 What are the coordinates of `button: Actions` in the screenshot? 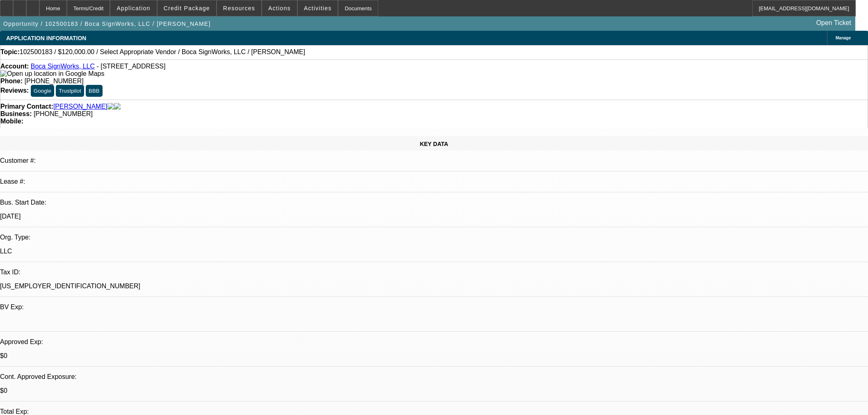 It's located at (279, 8).